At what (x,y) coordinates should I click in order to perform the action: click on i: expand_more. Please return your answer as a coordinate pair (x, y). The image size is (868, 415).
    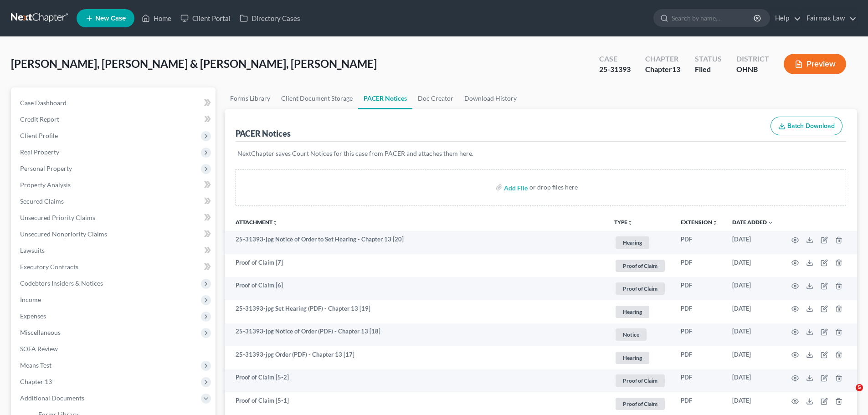
    Looking at the image, I should click on (771, 223).